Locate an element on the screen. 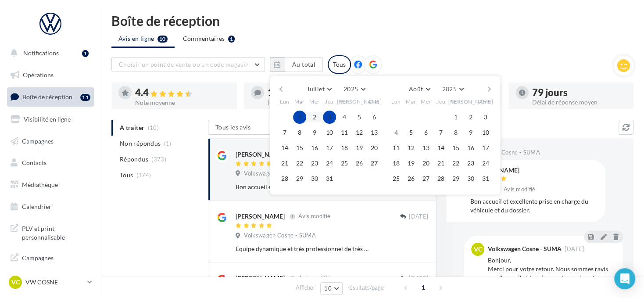 The height and width of the screenshot is (298, 644). span: (1) is located at coordinates (167, 144).